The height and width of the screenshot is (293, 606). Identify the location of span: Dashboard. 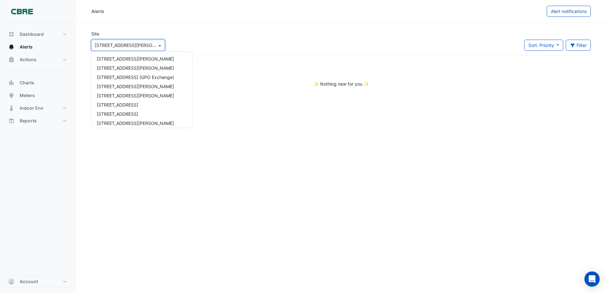
(32, 34).